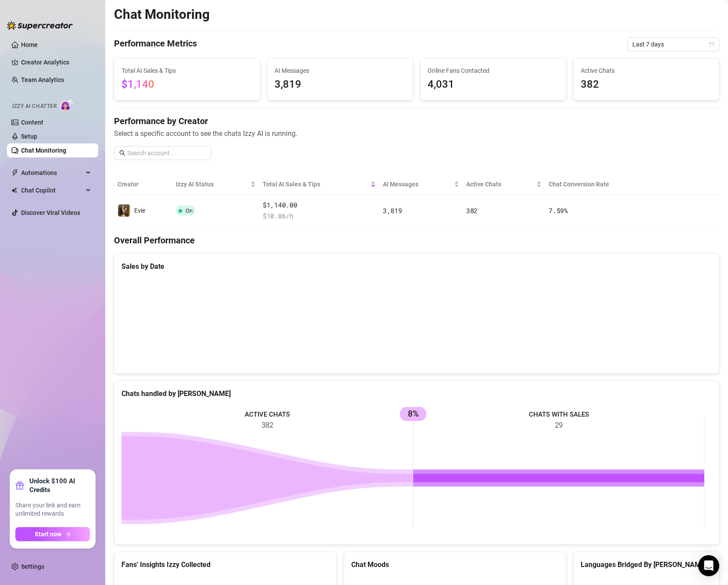  Describe the element at coordinates (67, 105) in the screenshot. I see `img: AI Chatter` at that location.